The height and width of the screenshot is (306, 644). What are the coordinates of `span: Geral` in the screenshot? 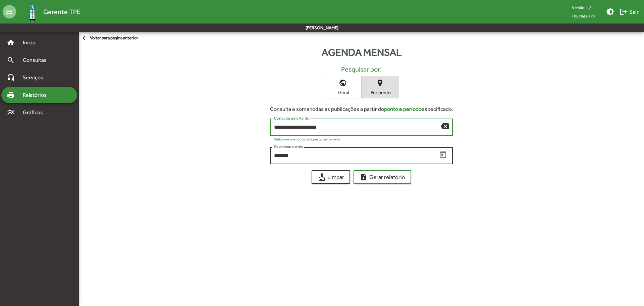 It's located at (343, 92).